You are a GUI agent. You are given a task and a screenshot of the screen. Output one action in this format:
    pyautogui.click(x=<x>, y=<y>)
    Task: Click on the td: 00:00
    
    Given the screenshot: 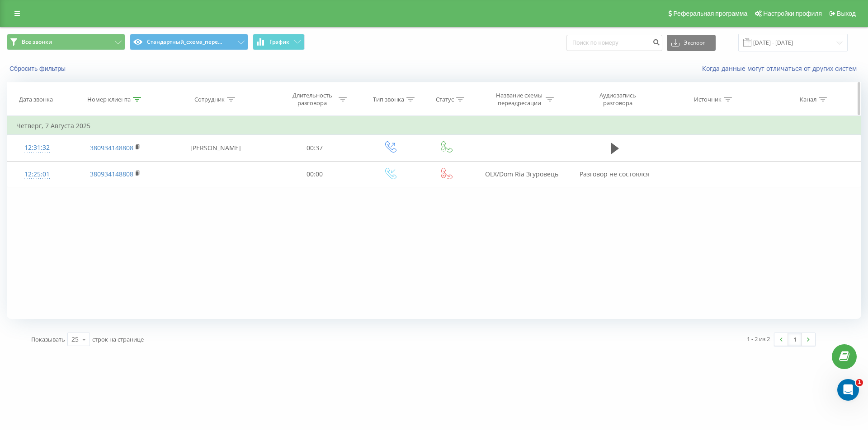 What is the action you would take?
    pyautogui.click(x=315, y=174)
    